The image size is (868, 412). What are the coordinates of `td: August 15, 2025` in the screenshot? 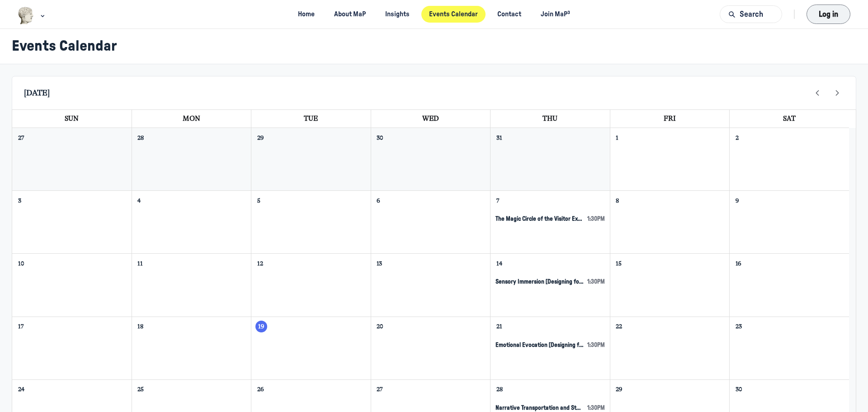 It's located at (670, 285).